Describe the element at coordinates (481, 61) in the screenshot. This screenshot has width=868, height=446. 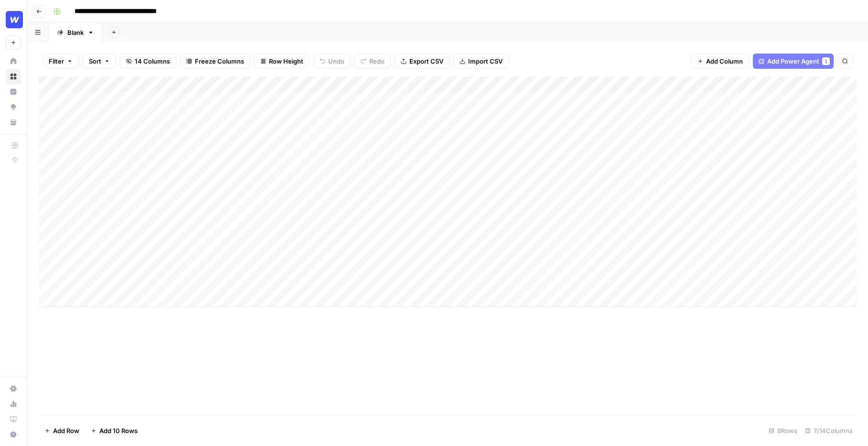
I see `button: Import CSV` at that location.